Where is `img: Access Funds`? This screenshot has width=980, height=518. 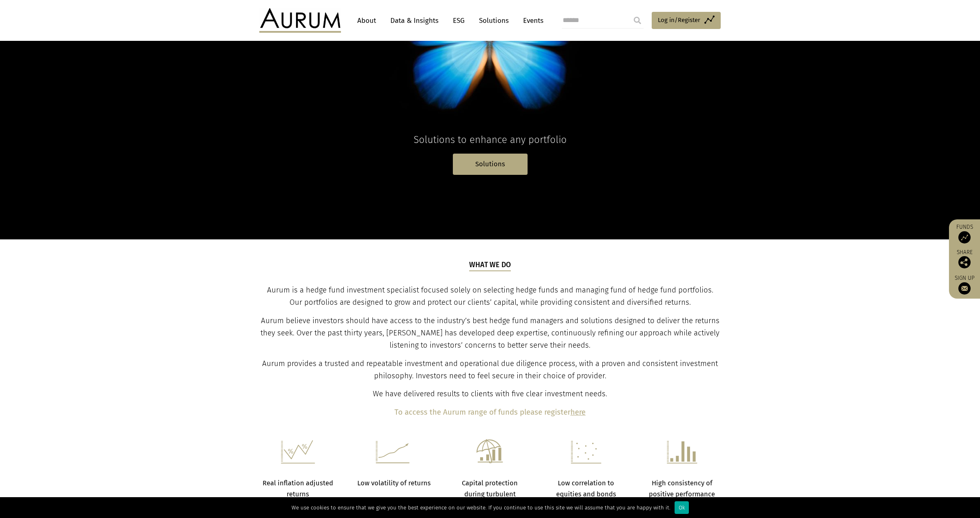
img: Access Funds is located at coordinates (964, 237).